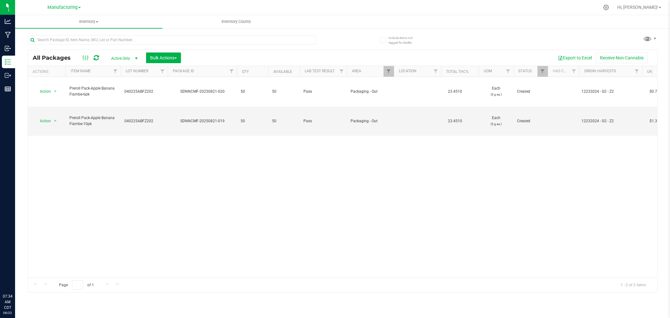 This screenshot has height=318, width=670. I want to click on p: 07:34 AM CDT, so click(8, 302).